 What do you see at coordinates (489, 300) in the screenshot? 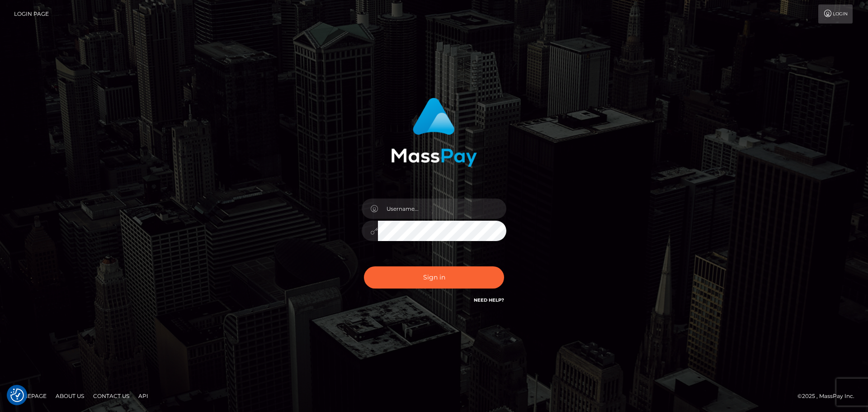
I see `a: Need Help?` at bounding box center [489, 300].